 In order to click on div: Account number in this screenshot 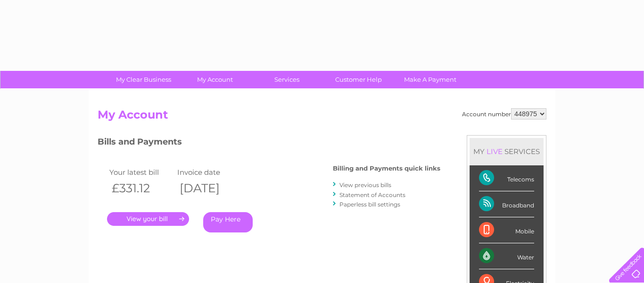, I will do `click(504, 114)`.